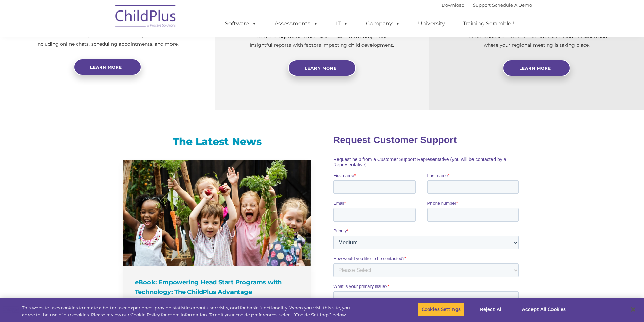  What do you see at coordinates (633, 309) in the screenshot?
I see `button: Close` at bounding box center [633, 309].